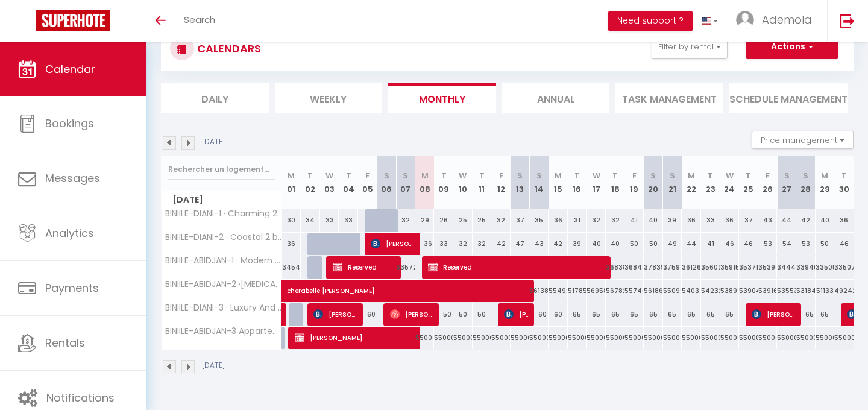 This screenshot has width=868, height=410. Describe the element at coordinates (634, 220) in the screenshot. I see `div: 41` at that location.